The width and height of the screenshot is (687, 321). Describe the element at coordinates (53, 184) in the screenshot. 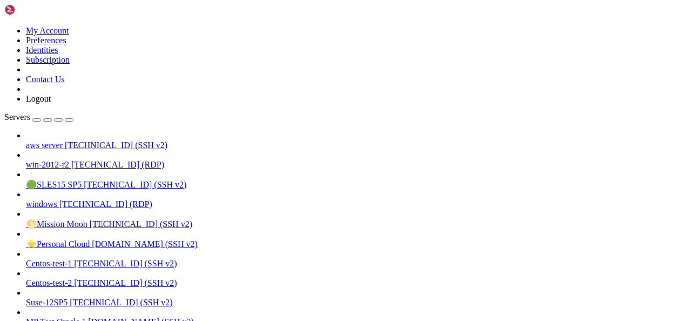

I see `span: 🟢SLES15 SP5` at that location.